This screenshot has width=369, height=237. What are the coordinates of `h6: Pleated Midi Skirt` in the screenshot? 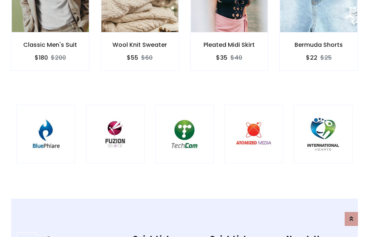 It's located at (229, 45).